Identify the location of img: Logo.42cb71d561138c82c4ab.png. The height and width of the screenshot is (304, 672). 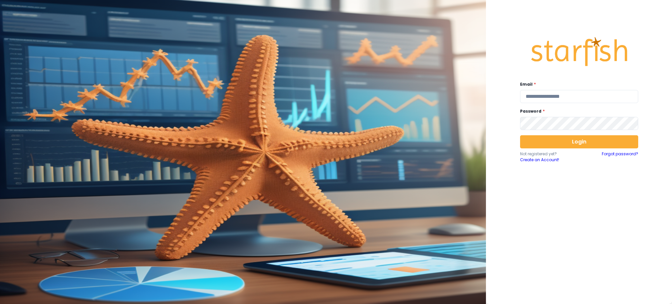
(579, 52).